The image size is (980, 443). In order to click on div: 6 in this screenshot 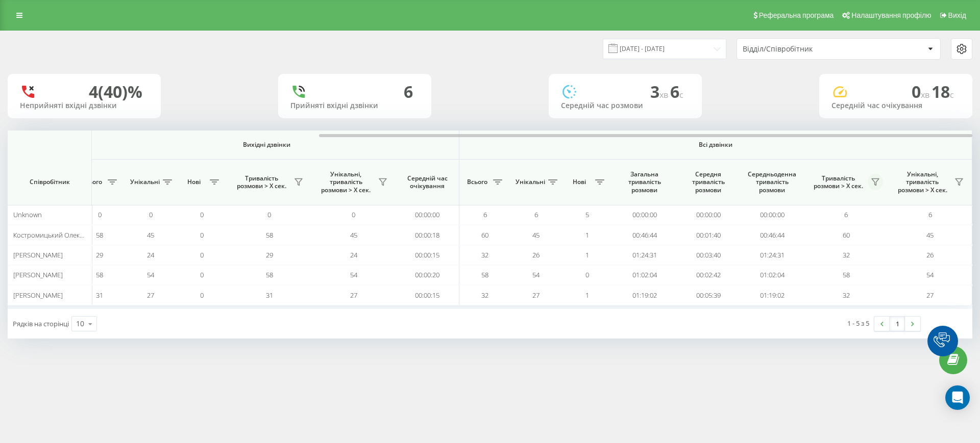, I will do `click(408, 92)`.